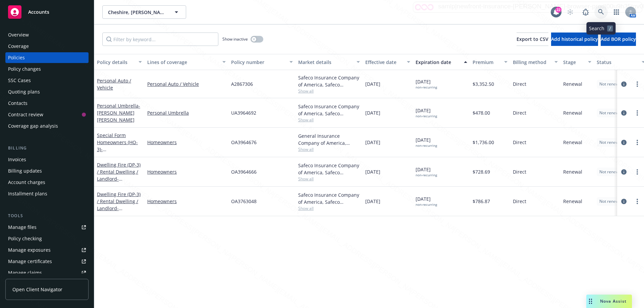  What do you see at coordinates (618, 62) in the screenshot?
I see `div: Status` at bounding box center [618, 62].